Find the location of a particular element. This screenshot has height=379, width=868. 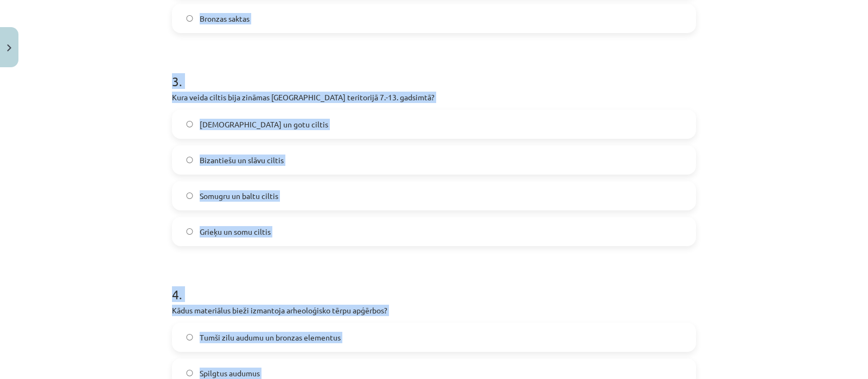

input: Spilgtus audumus is located at coordinates (189, 373).